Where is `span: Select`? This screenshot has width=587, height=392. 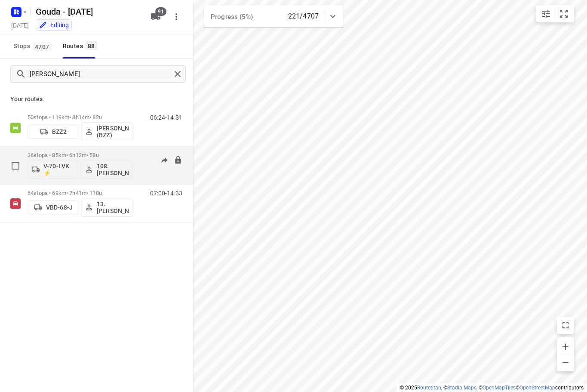
span: Select is located at coordinates (15, 165).